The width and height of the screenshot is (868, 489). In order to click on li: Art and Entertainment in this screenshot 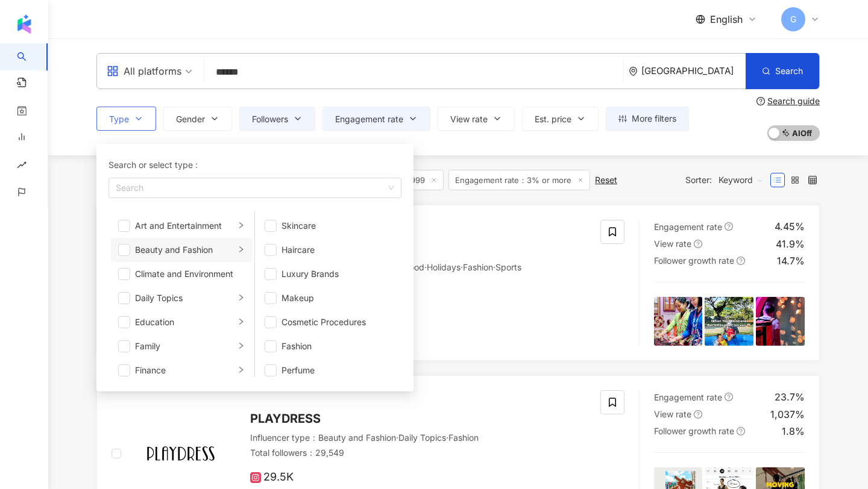, I will do `click(181, 226)`.